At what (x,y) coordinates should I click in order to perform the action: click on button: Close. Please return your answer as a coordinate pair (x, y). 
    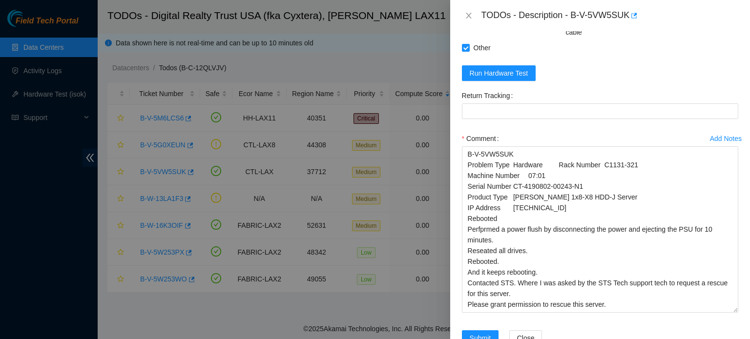
    Looking at the image, I should click on (469, 16).